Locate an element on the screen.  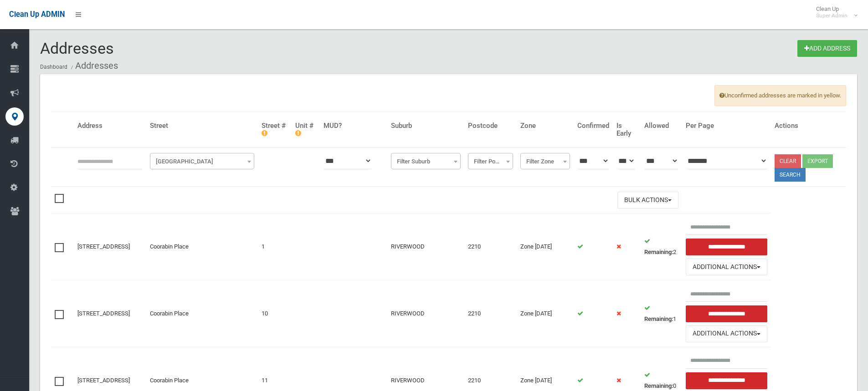
h4: Suburb is located at coordinates (425, 126).